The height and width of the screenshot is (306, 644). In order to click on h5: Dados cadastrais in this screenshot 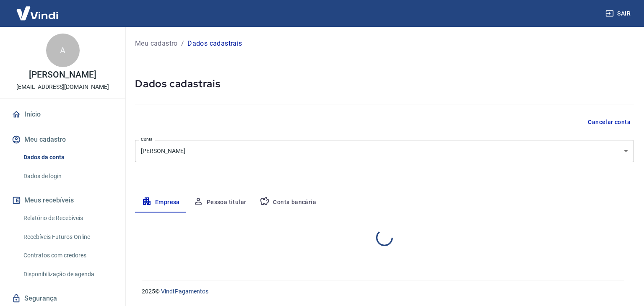, I will do `click(385, 84)`.